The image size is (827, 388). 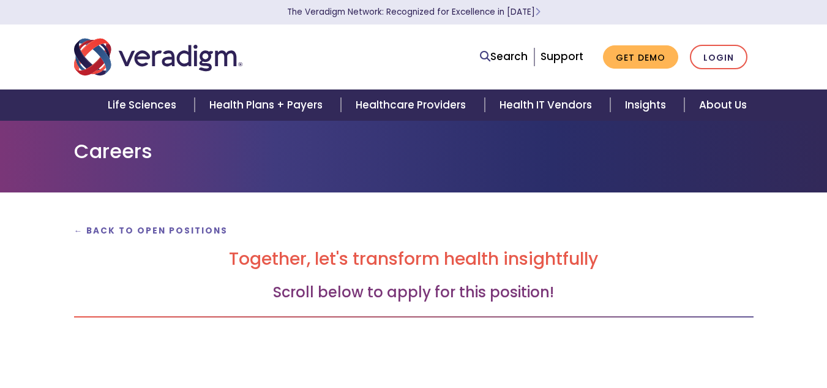 I want to click on a: Get Demo, so click(x=640, y=57).